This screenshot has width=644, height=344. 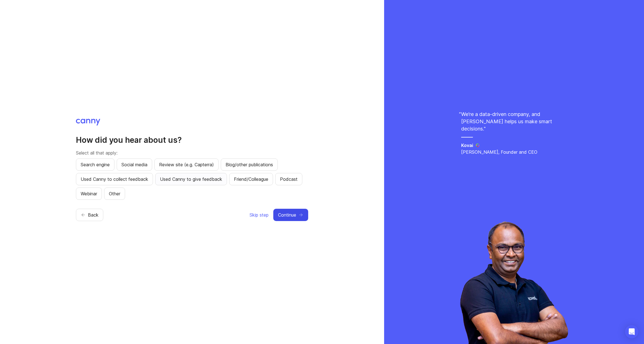 What do you see at coordinates (251, 179) in the screenshot?
I see `button: Friend/Colleague` at bounding box center [251, 179].